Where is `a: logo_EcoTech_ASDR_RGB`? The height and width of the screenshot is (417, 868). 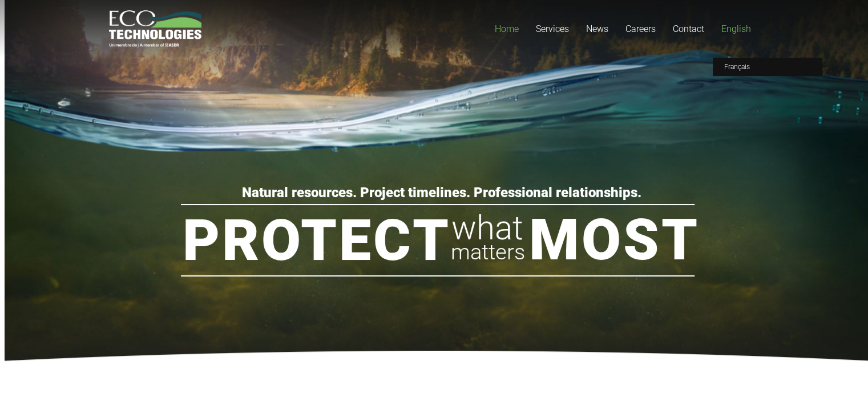 a: logo_EcoTech_ASDR_RGB is located at coordinates (155, 28).